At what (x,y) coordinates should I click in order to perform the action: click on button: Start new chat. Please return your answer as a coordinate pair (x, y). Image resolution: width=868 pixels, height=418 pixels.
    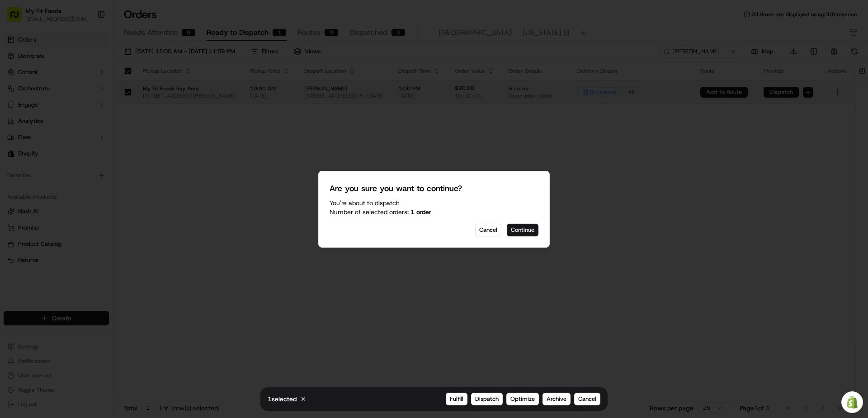
    Looking at the image, I should click on (159, 94).